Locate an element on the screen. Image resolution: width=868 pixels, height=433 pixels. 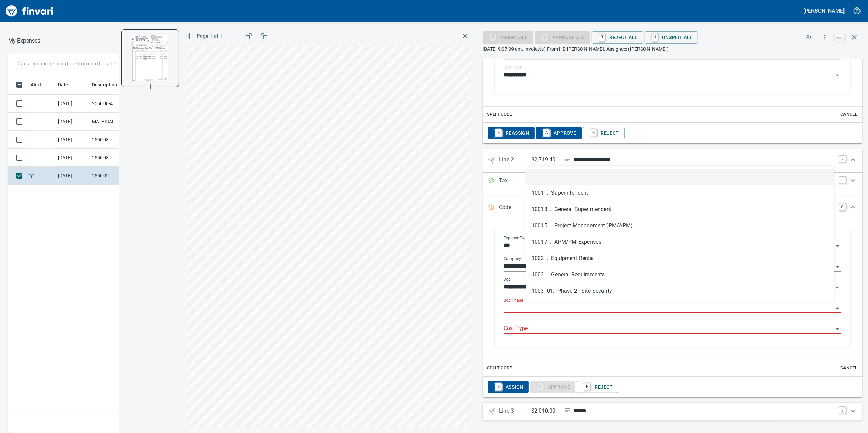
a: 2 is located at coordinates (843, 159).